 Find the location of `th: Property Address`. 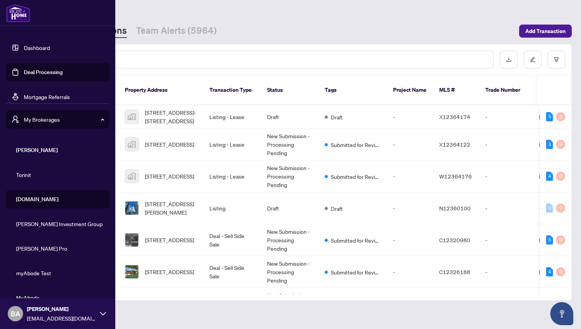

th: Property Address is located at coordinates (161, 90).